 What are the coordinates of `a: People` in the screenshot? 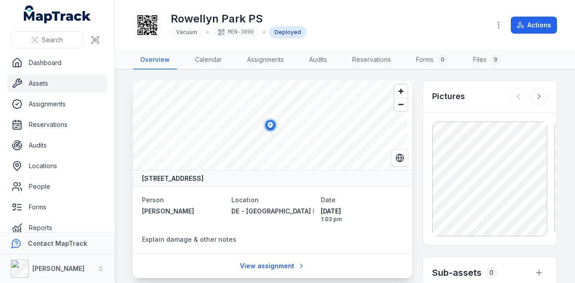 It's located at (57, 187).